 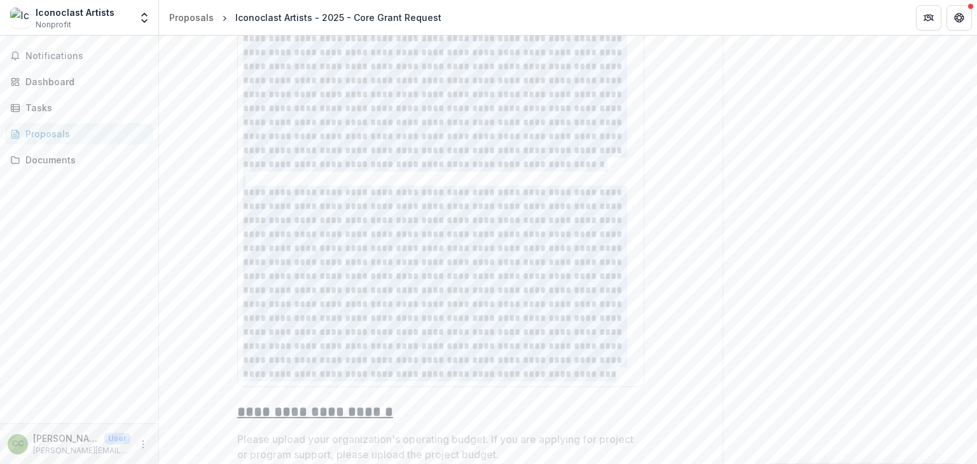 What do you see at coordinates (79, 108) in the screenshot?
I see `a: Tasks` at bounding box center [79, 108].